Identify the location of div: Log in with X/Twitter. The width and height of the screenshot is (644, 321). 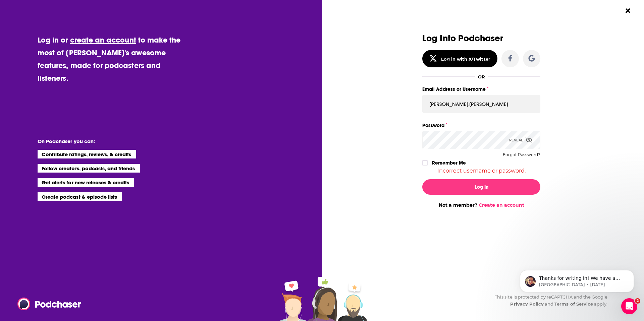
(466, 59).